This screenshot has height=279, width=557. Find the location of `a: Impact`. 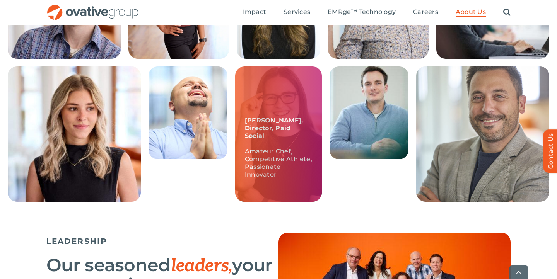

a: Impact is located at coordinates (254, 12).